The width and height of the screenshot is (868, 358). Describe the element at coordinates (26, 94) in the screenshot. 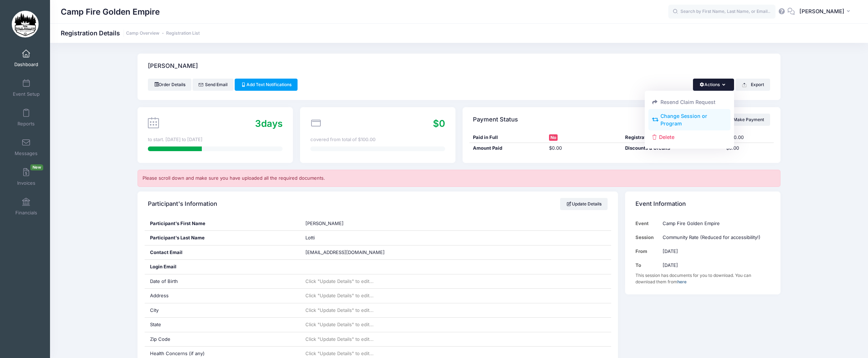

I see `span: Event Setup` at that location.